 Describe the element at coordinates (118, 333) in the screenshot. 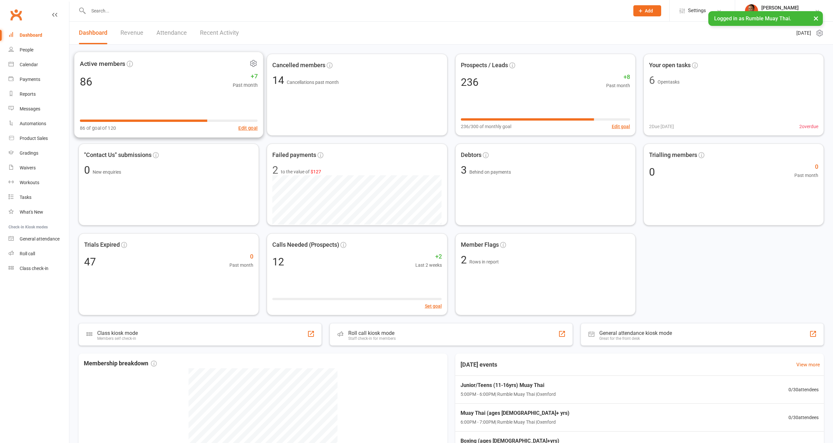

I see `div: Class kiosk mode` at that location.